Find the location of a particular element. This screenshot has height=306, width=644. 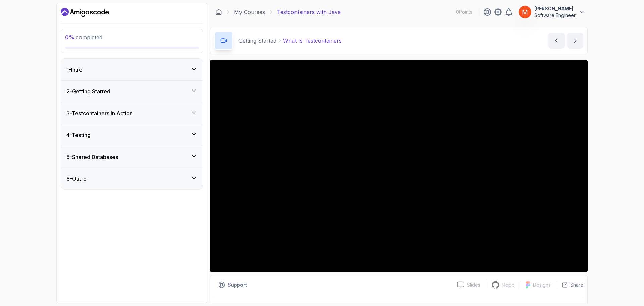

h3: 5 - Shared Databases is located at coordinates (93, 157).